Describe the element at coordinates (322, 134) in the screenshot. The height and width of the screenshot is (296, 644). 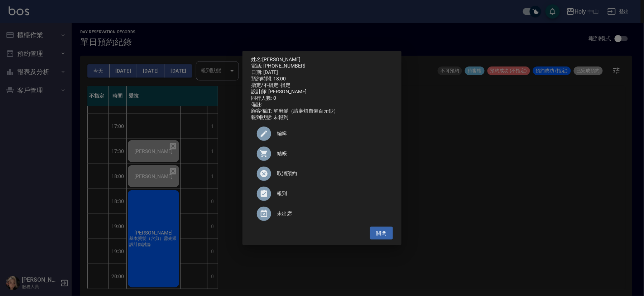
I see `div: 編輯` at that location.